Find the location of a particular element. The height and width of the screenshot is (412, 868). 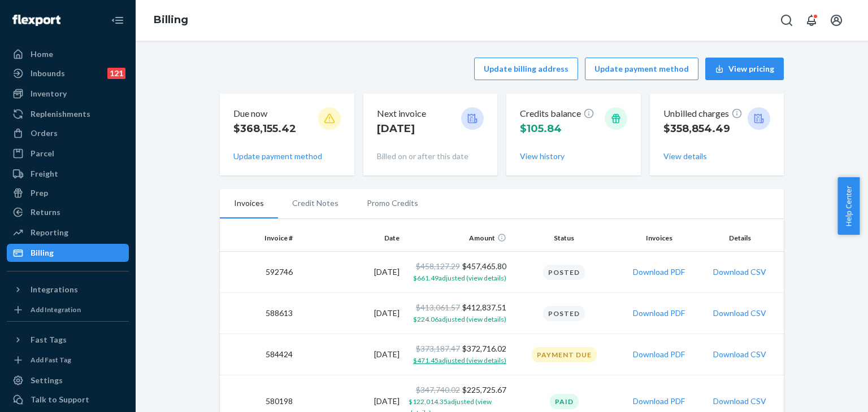

button: Fast Tags is located at coordinates (68, 340).